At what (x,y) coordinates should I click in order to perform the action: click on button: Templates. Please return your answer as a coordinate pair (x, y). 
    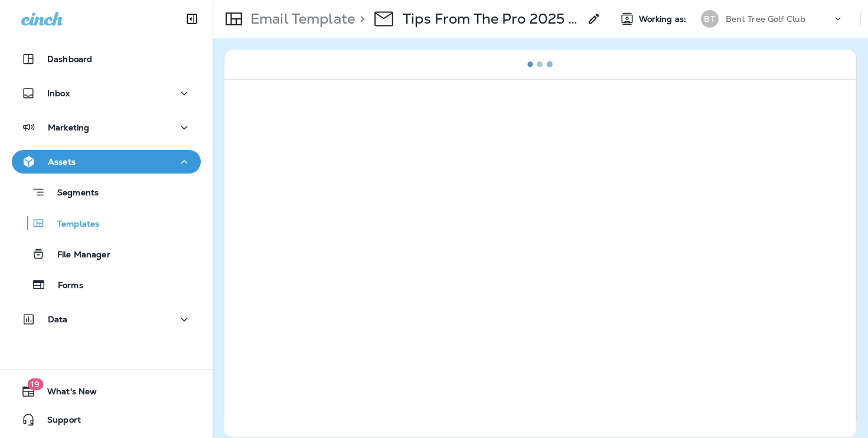
    Looking at the image, I should click on (106, 223).